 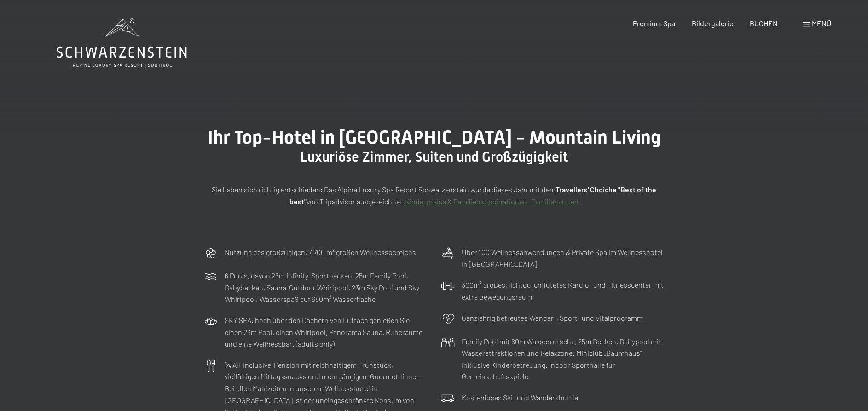 I want to click on a: Premium Spa, so click(x=654, y=23).